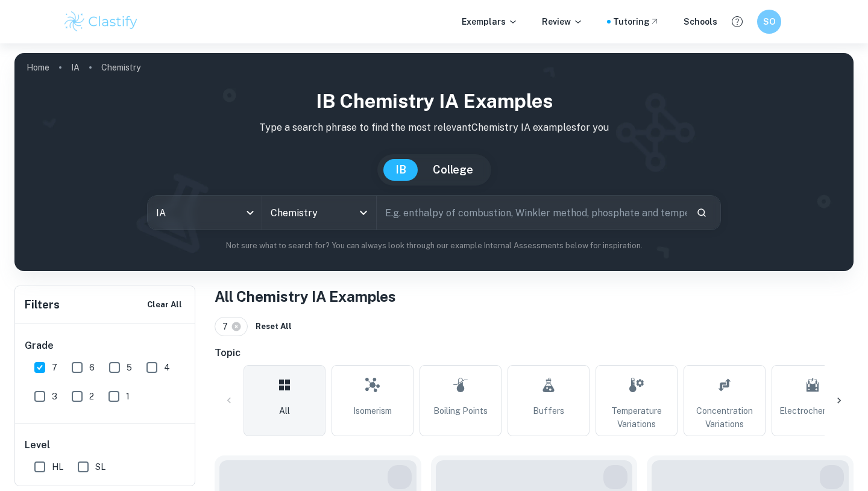 The image size is (868, 491). What do you see at coordinates (563, 22) in the screenshot?
I see `p: Review` at bounding box center [563, 22].